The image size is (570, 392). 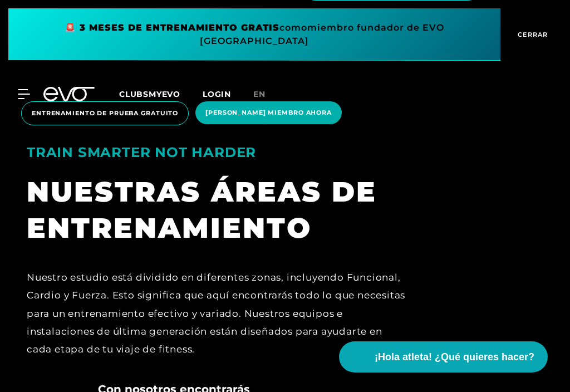 I want to click on span: EN, so click(x=260, y=94).